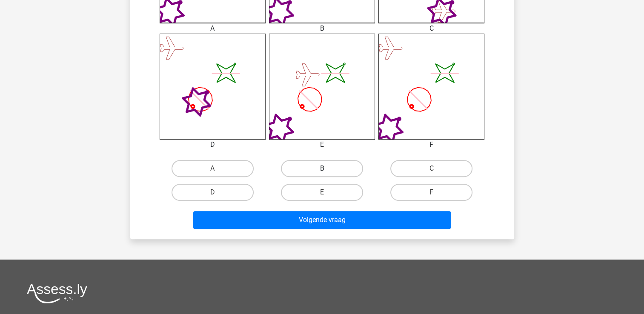 The image size is (644, 314). I want to click on img: Assessly logo, so click(57, 293).